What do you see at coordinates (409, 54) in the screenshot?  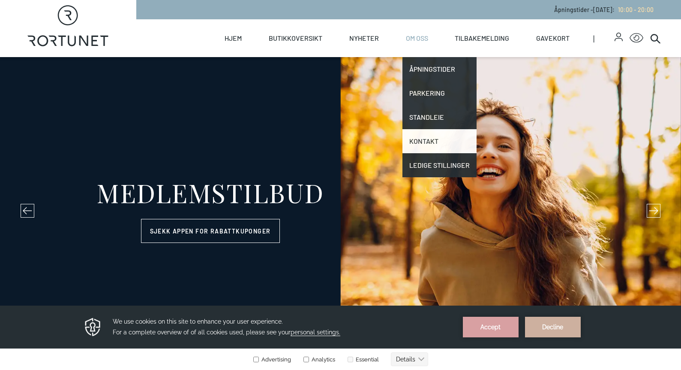 I see `button: Details` at bounding box center [409, 54].